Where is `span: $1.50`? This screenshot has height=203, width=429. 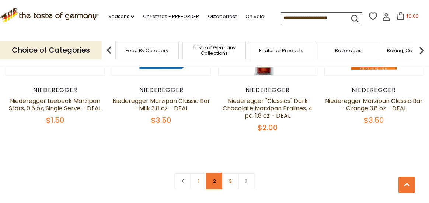
span: $1.50 is located at coordinates (55, 120).